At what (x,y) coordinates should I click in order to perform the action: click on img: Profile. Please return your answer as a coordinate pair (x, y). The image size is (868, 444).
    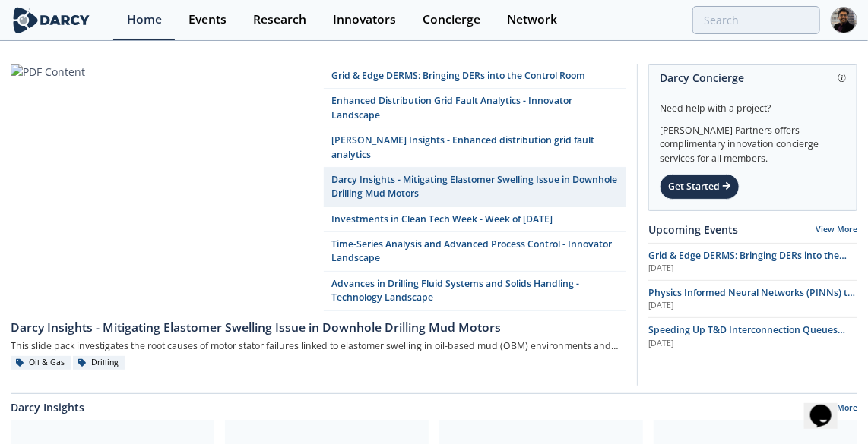
    Looking at the image, I should click on (844, 20).